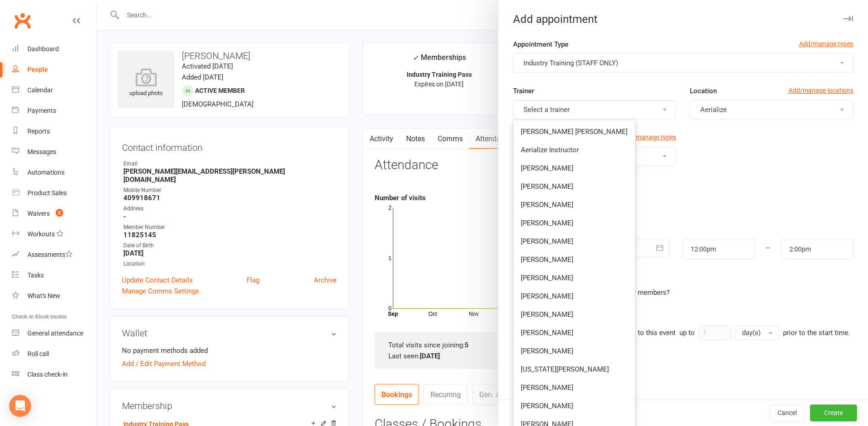 This screenshot has height=426, width=868. Describe the element at coordinates (683, 19) in the screenshot. I see `div: Add appointment` at that location.